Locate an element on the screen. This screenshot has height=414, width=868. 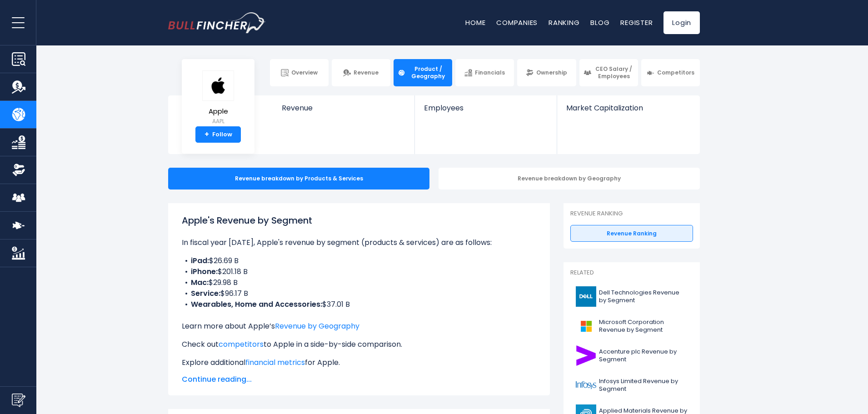
a: Competitors is located at coordinates (671, 73).